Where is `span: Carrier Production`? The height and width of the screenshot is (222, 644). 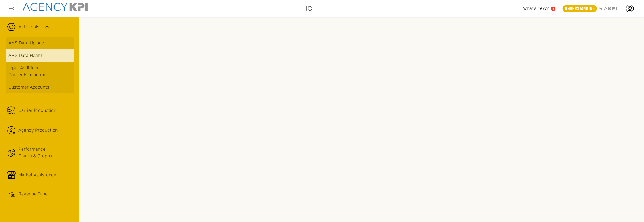 span: Carrier Production is located at coordinates (37, 111).